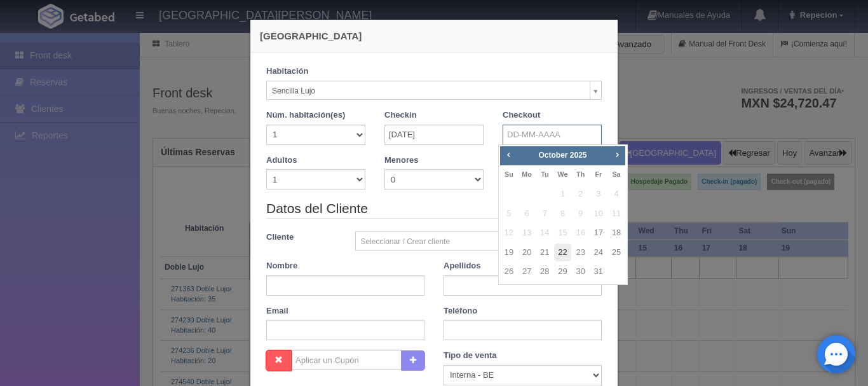 The width and height of the screenshot is (868, 386). What do you see at coordinates (282, 161) in the screenshot?
I see `label: Adultos` at bounding box center [282, 161].